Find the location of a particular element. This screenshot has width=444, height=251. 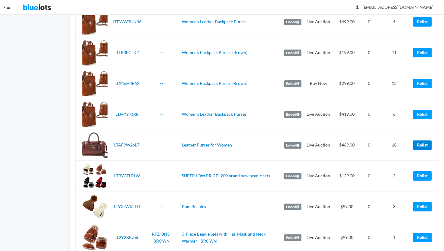

td: 6 is located at coordinates (394, 115).